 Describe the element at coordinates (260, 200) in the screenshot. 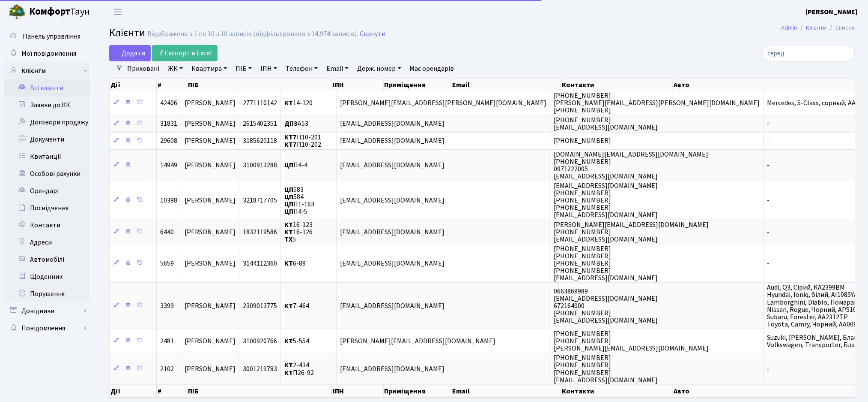

I see `span: 3218717705` at that location.